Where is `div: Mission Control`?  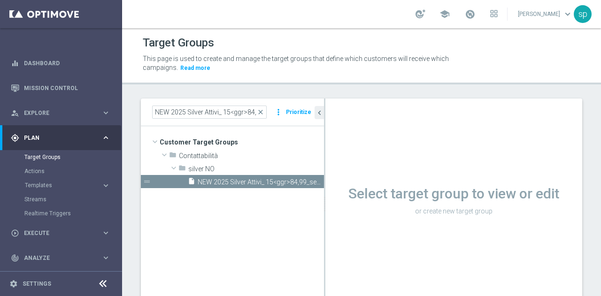
div: Mission Control is located at coordinates (61, 88).